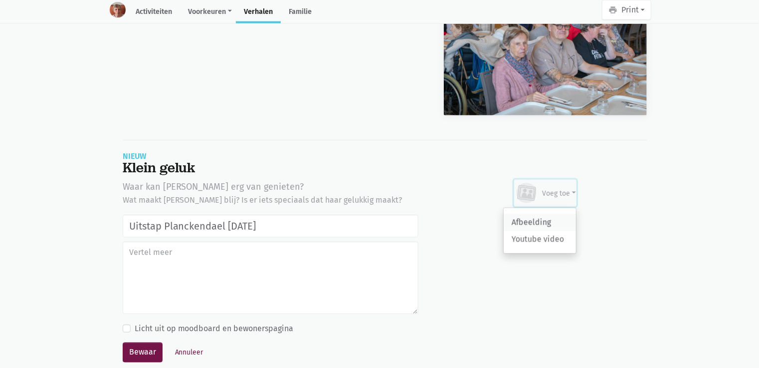 The height and width of the screenshot is (368, 759). What do you see at coordinates (214, 329) in the screenshot?
I see `label: Licht uit op moodboard en bewonerspagina` at bounding box center [214, 329].